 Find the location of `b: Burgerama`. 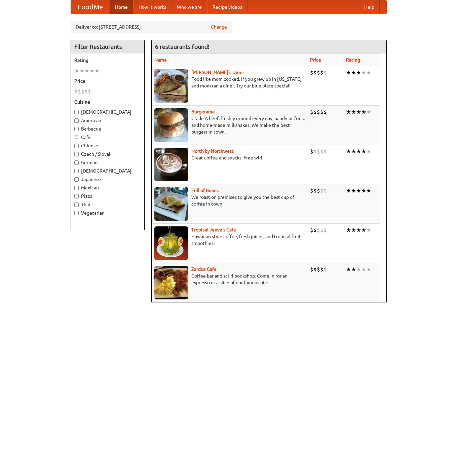

b: Burgerama is located at coordinates (203, 112).